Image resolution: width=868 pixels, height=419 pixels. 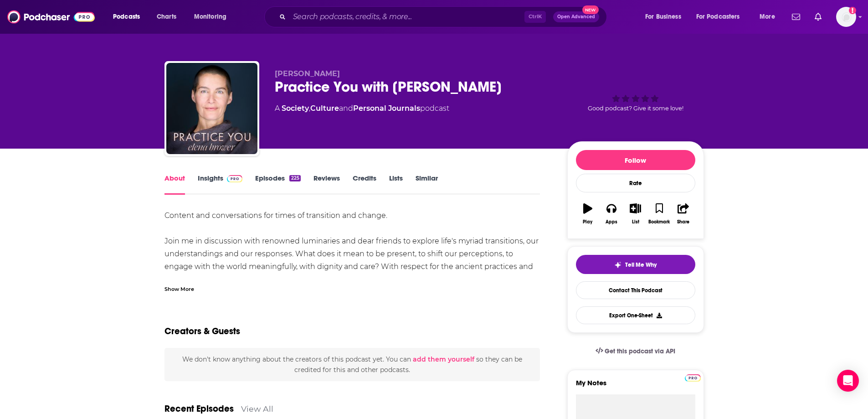 I want to click on button: Apps, so click(x=611, y=214).